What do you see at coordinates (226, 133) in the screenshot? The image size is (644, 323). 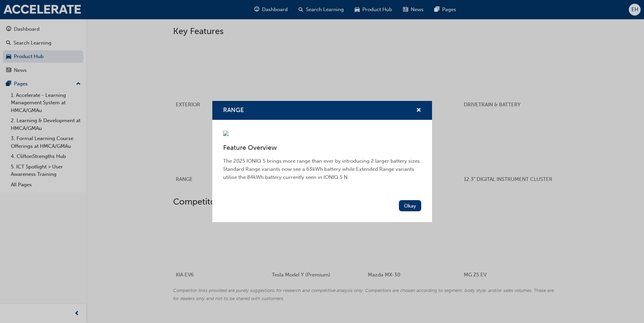 I see `img: e0dfcef2-e626-4b0d-bca8-10dee4e1ea7a.jpg` at bounding box center [226, 133].